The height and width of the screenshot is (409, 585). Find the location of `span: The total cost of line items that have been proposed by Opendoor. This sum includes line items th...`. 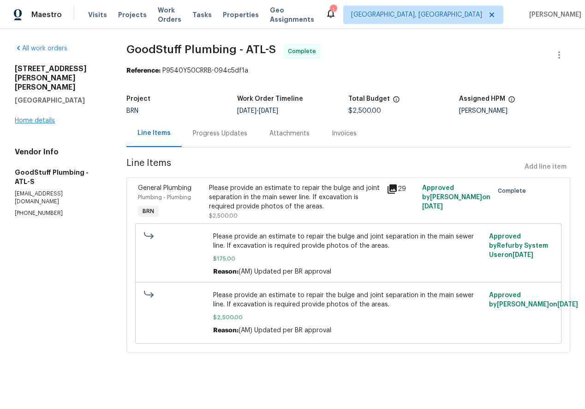

span: The total cost of line items that have been proposed by Opendoor. This sum includes line items th... is located at coordinates (397, 102).